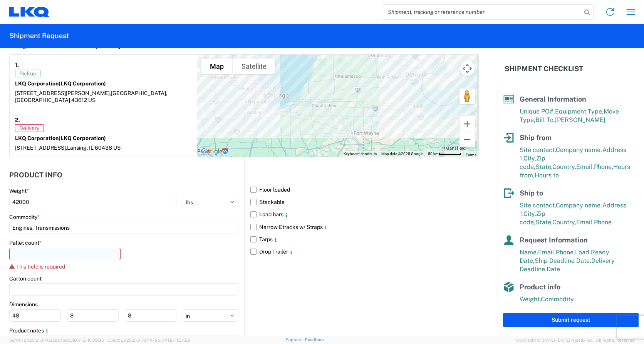  I want to click on label: Narrow Etracks w/ Straps, so click(365, 227).